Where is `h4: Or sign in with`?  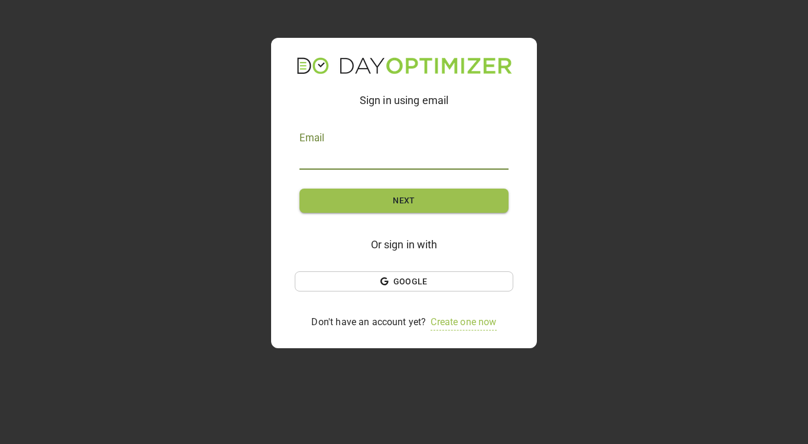 h4: Or sign in with is located at coordinates (404, 244).